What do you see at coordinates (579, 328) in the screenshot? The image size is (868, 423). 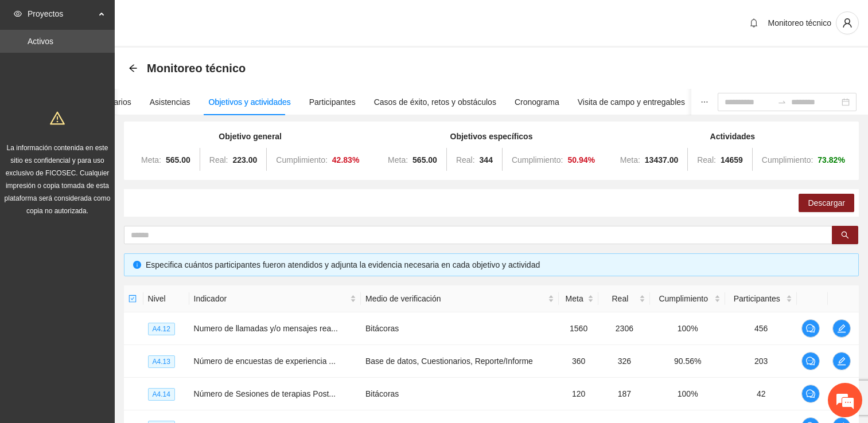 I see `td: 1560` at bounding box center [579, 328].